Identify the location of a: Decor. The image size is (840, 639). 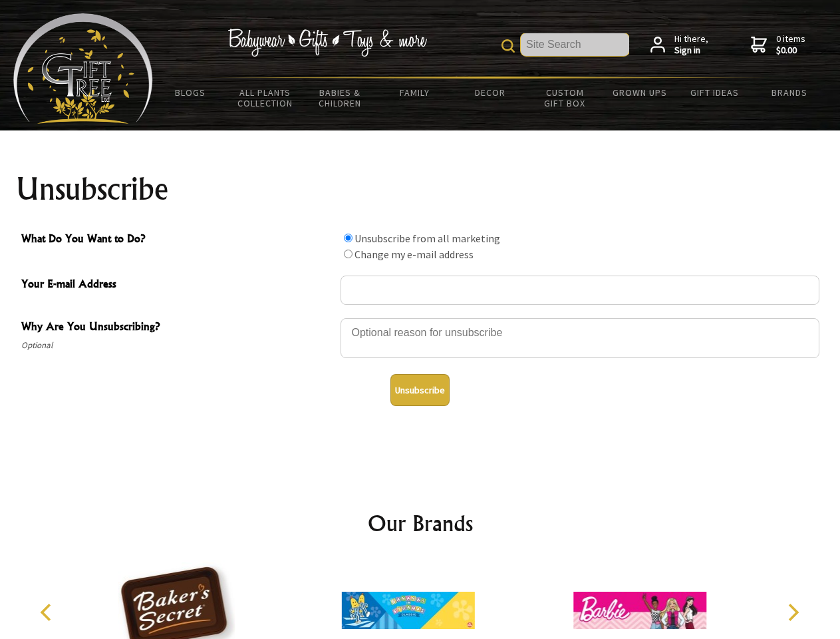
(490, 93).